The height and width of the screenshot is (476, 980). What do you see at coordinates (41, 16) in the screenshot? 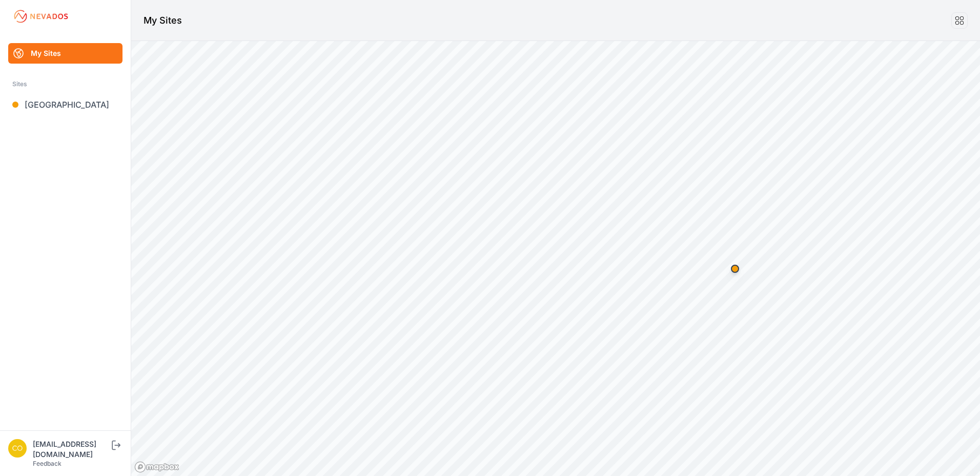
I see `img: Nevados` at bounding box center [41, 16].